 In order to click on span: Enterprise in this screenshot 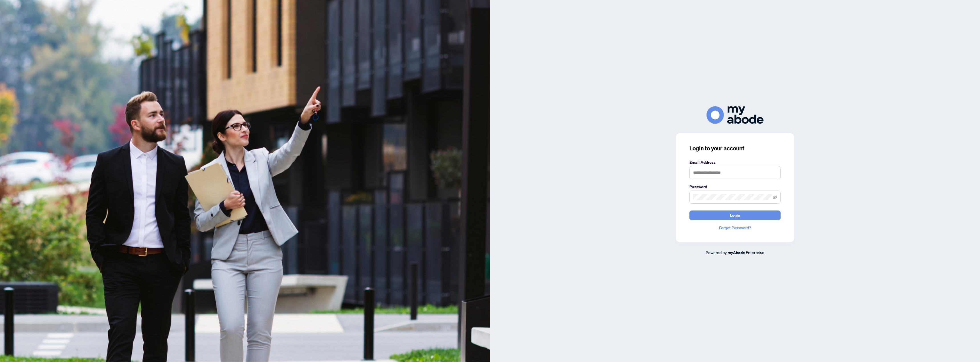, I will do `click(755, 252)`.